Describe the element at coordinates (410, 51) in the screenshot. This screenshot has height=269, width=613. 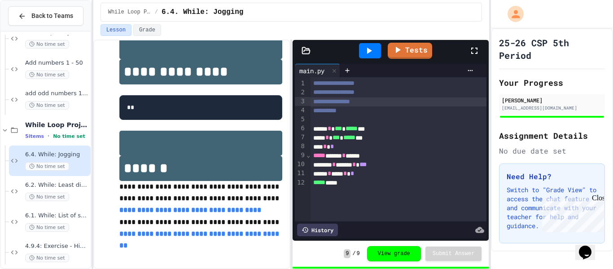
I see `a: Tests` at that location.